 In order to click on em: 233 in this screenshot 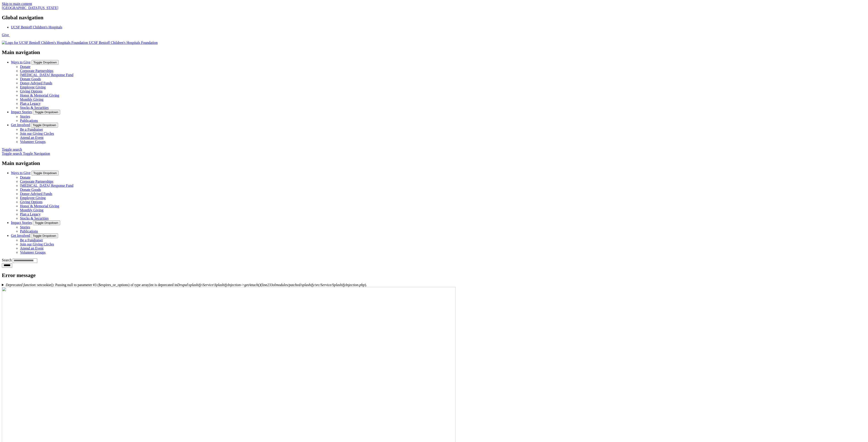, I will do `click(270, 285)`.